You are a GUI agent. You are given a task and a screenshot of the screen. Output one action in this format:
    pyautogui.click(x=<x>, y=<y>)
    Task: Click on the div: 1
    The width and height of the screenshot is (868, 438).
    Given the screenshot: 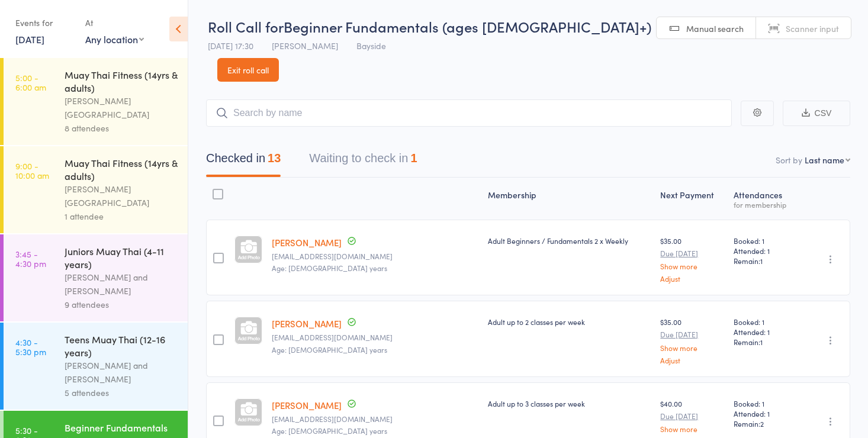 What is the action you would take?
    pyautogui.click(x=414, y=158)
    